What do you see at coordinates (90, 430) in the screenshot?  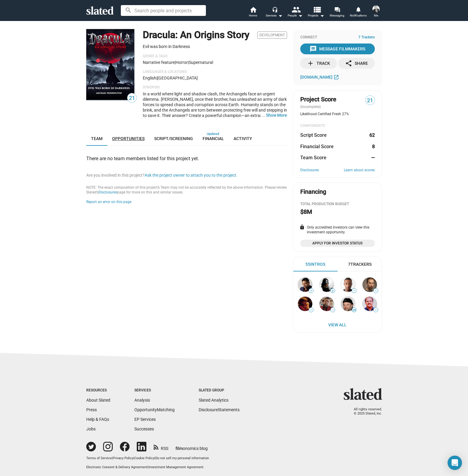 I see `a: Jobs` at bounding box center [90, 430].